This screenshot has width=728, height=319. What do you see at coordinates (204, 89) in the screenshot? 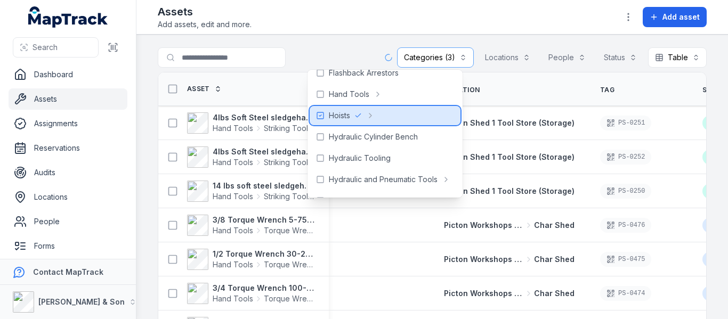
I see `a: Asset` at bounding box center [204, 89].